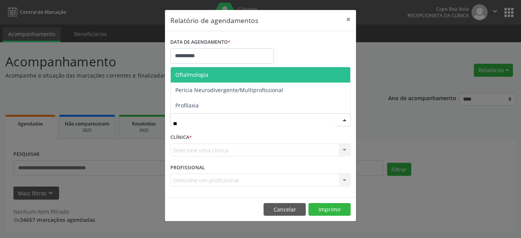 The width and height of the screenshot is (521, 238). I want to click on h5: Relatório de agendamentos, so click(214, 20).